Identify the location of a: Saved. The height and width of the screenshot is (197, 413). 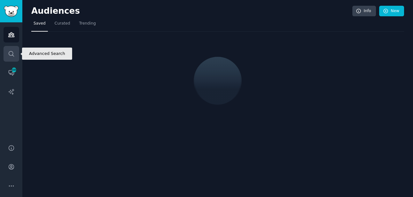
(40, 25).